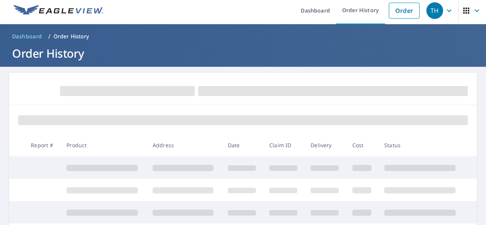 This screenshot has height=225, width=486. Describe the element at coordinates (59, 11) in the screenshot. I see `img: EV Logo` at that location.